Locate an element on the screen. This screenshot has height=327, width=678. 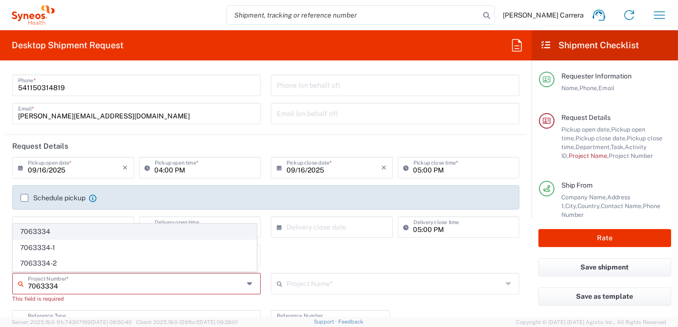
span: Project Number is located at coordinates (630, 156).